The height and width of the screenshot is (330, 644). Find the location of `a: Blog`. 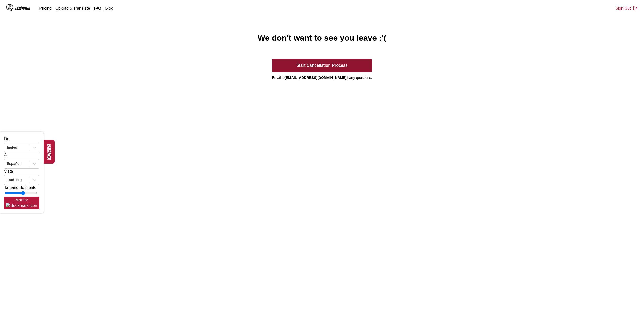

a: Blog is located at coordinates (109, 8).